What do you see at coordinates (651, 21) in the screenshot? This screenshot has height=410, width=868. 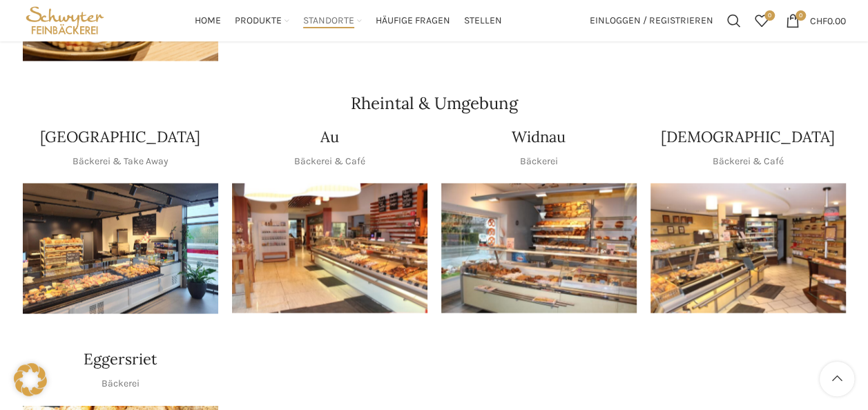 I see `span: Einloggen / Registrieren` at bounding box center [651, 21].